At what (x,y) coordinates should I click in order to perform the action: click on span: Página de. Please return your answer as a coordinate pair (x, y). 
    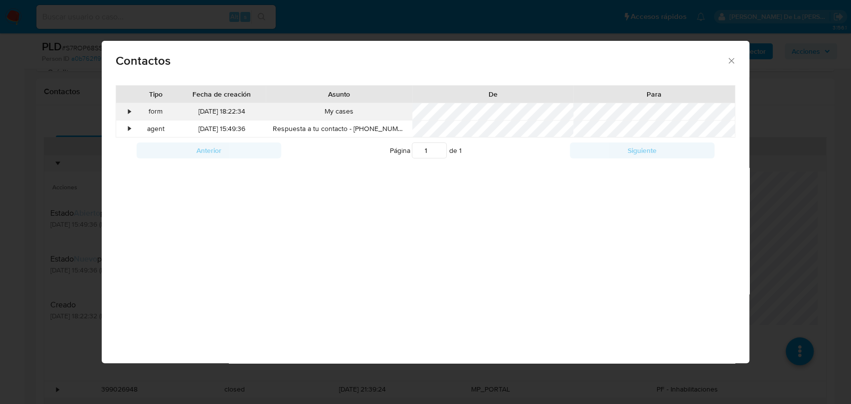
    Looking at the image, I should click on (425, 151).